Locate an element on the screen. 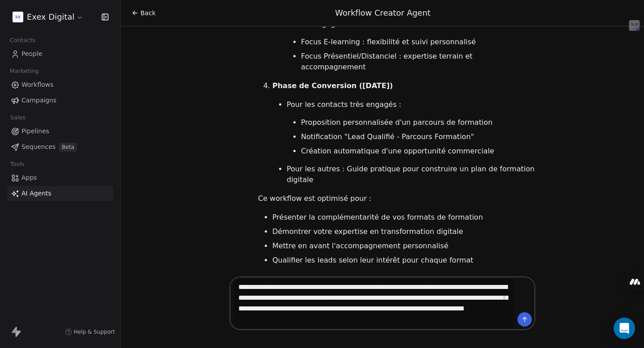  span: Workflow Creator Agent is located at coordinates (383, 12).